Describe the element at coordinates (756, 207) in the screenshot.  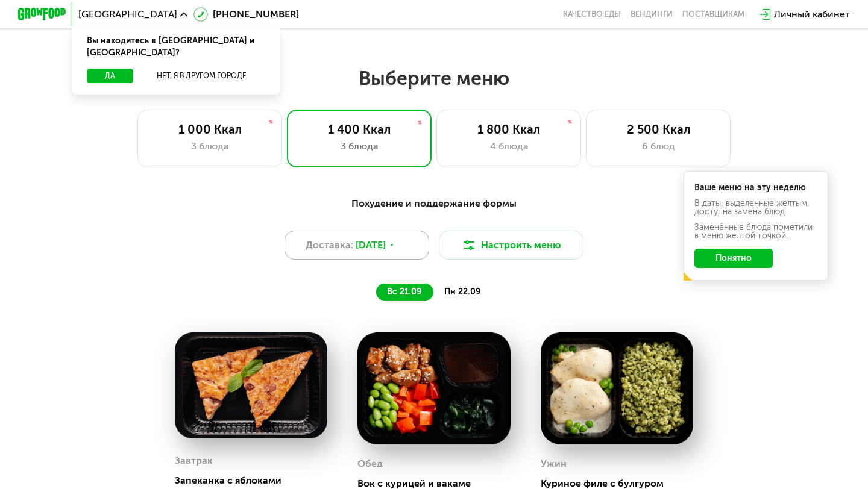
I see `div: В даты, выделенные желтым, доступна замена блюд.` at that location.